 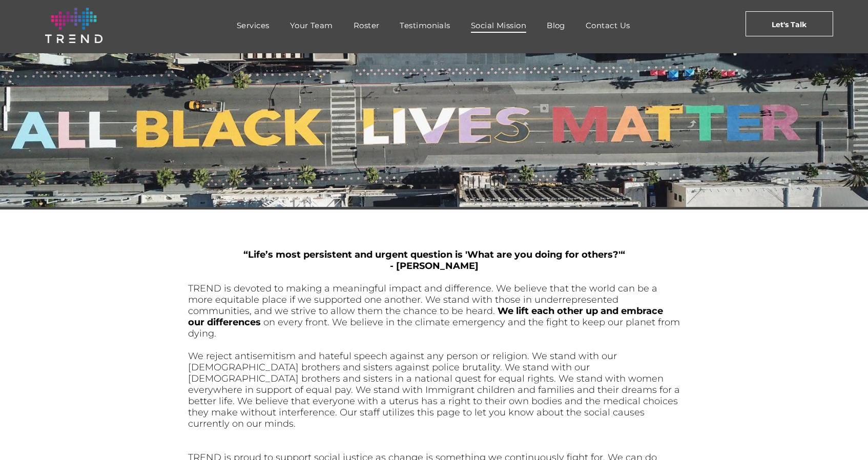 I want to click on span: We reject antisemitism and hateful speech against any person or religion. We stand with our [DEMO..., so click(x=434, y=390).